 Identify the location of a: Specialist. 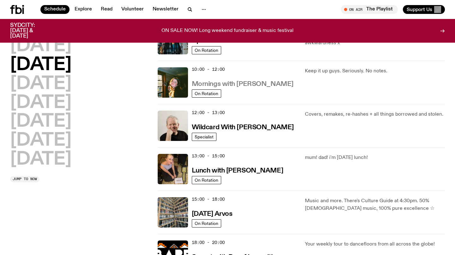
(204, 137).